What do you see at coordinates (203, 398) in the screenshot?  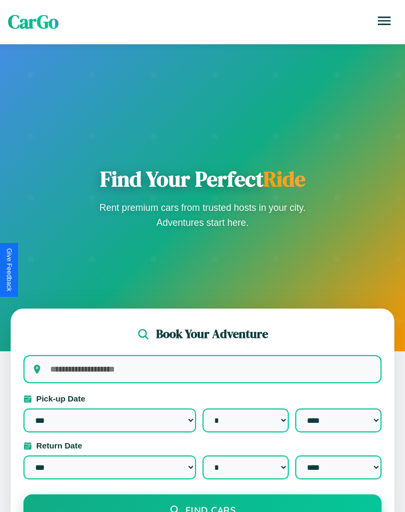 I see `label: Pick-up Date` at bounding box center [203, 398].